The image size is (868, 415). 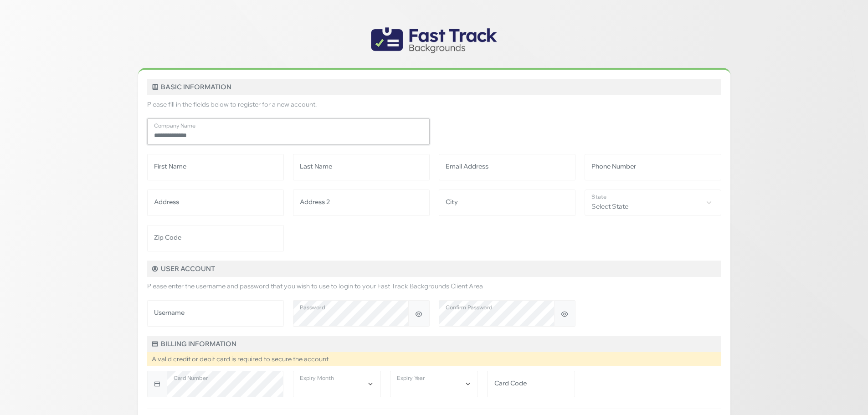 I want to click on h5: Basic Information, so click(x=434, y=87).